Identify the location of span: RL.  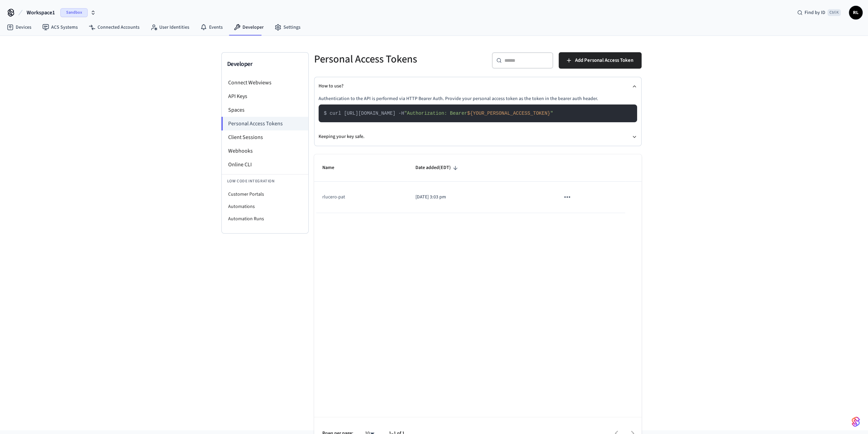
(856, 13).